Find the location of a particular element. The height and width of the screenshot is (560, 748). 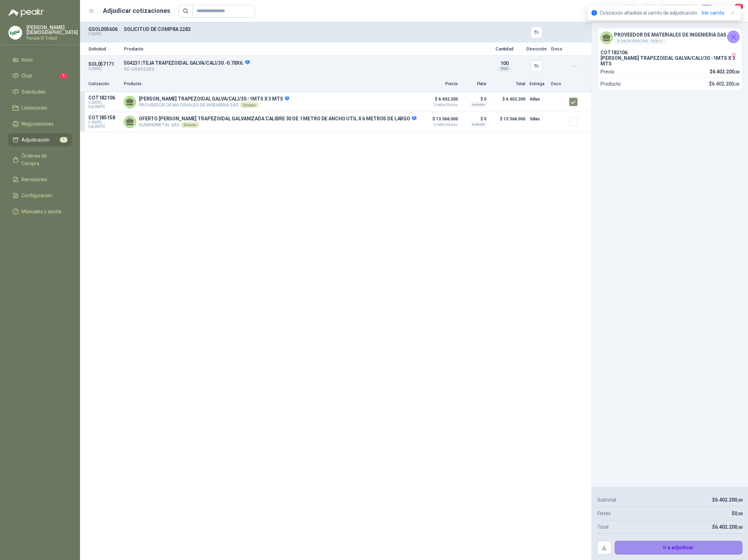

span: 12 is located at coordinates (739, 7).